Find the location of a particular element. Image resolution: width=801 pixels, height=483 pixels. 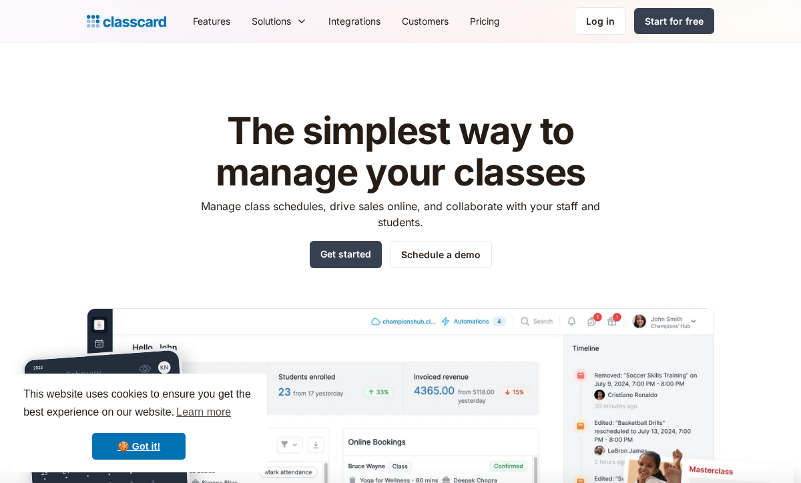

p: Manage class schedules, drive sales online, and collaborate with your staff and students. is located at coordinates (400, 214).